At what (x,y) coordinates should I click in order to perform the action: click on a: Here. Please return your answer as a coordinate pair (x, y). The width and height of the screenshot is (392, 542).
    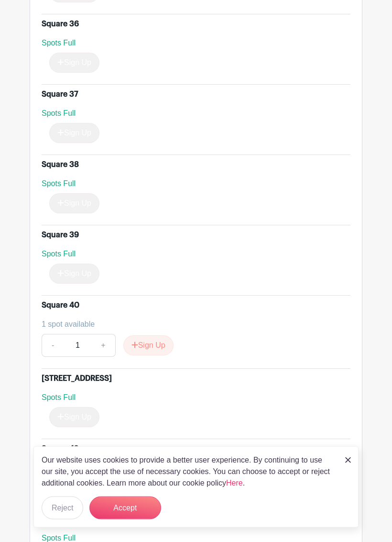
    Looking at the image, I should click on (234, 483).